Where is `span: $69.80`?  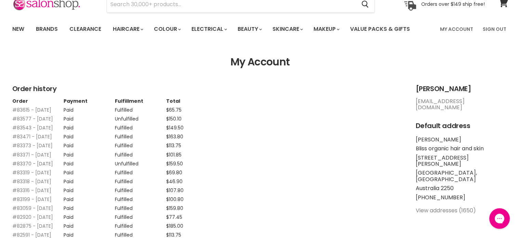
span: $69.80 is located at coordinates (174, 172).